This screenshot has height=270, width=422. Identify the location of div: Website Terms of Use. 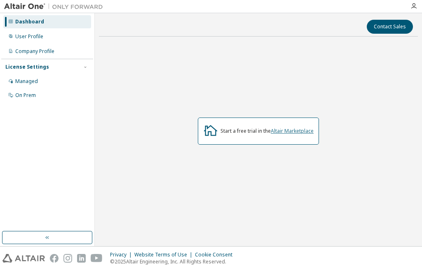
(164, 255).